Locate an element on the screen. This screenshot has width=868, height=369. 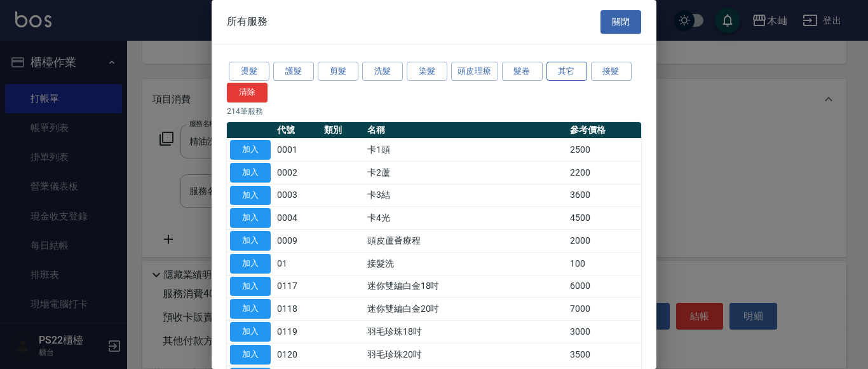
td: 0120 is located at coordinates (297, 354).